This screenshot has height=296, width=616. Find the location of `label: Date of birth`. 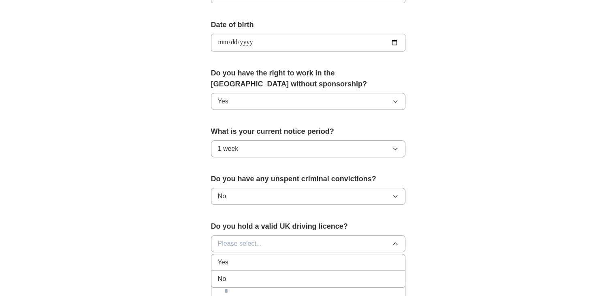

label: Date of birth is located at coordinates (308, 25).